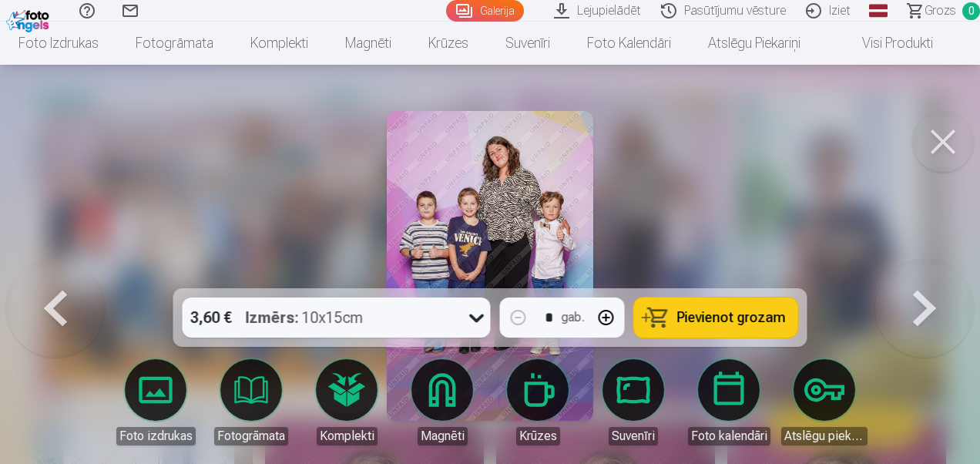 The width and height of the screenshot is (980, 464). What do you see at coordinates (156, 436) in the screenshot?
I see `div: Foto izdrukas` at bounding box center [156, 436].